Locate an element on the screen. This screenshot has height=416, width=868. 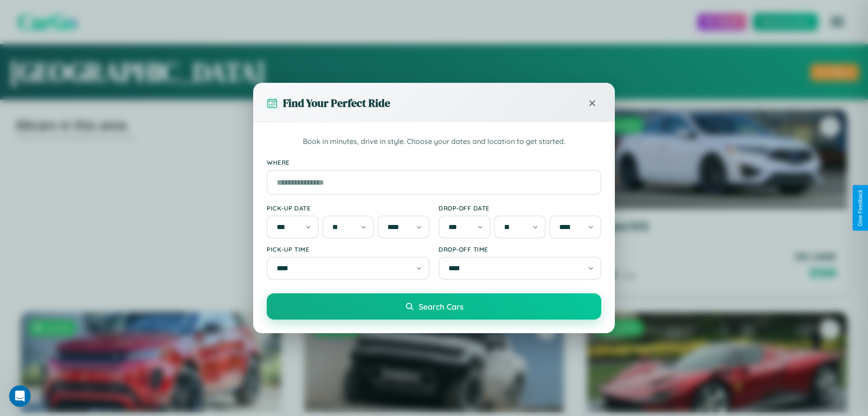
label: Where is located at coordinates (434, 162).